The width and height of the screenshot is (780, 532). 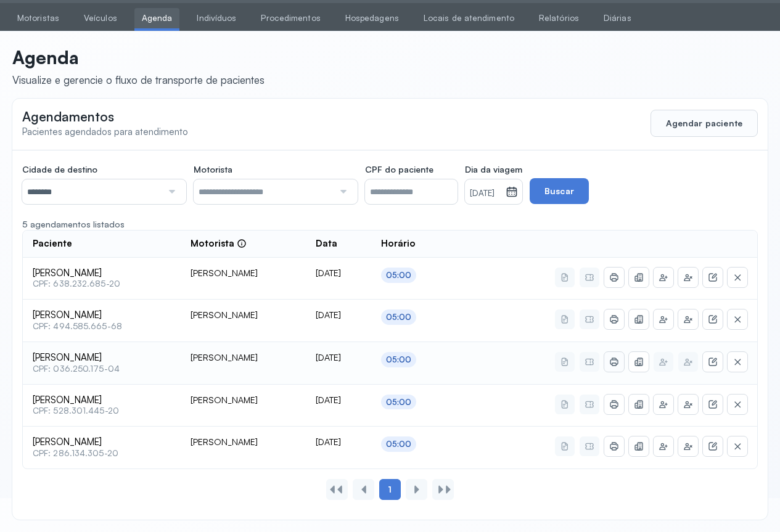 What do you see at coordinates (102, 369) in the screenshot?
I see `span: CPF: 036.250.175-04` at bounding box center [102, 369].